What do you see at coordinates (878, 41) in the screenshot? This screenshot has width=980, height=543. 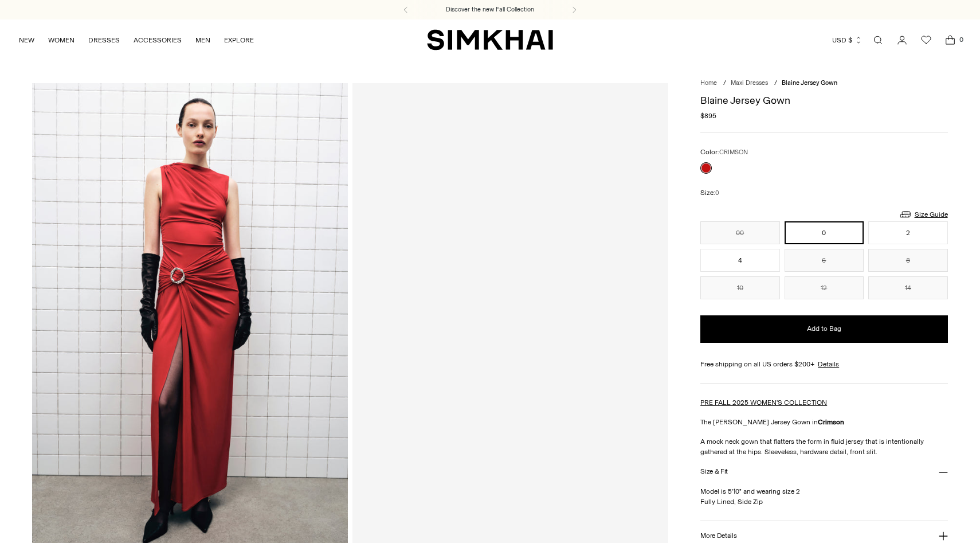 I see `a: Open search modal` at bounding box center [878, 41].